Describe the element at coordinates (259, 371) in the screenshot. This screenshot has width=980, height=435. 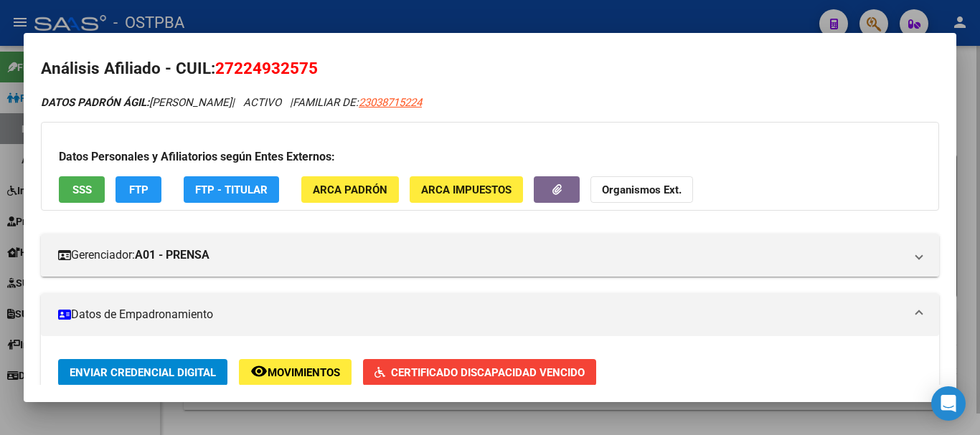
I see `mat-icon: remove_red_eye` at that location.